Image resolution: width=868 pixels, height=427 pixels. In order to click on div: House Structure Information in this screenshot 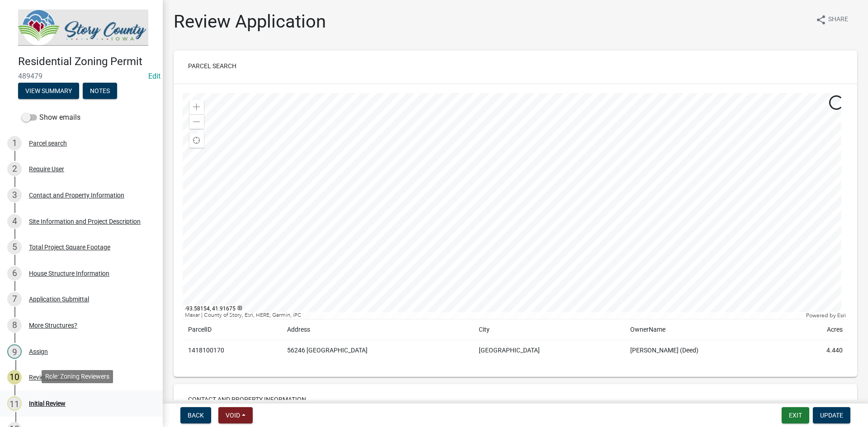, I will do `click(69, 274)`.